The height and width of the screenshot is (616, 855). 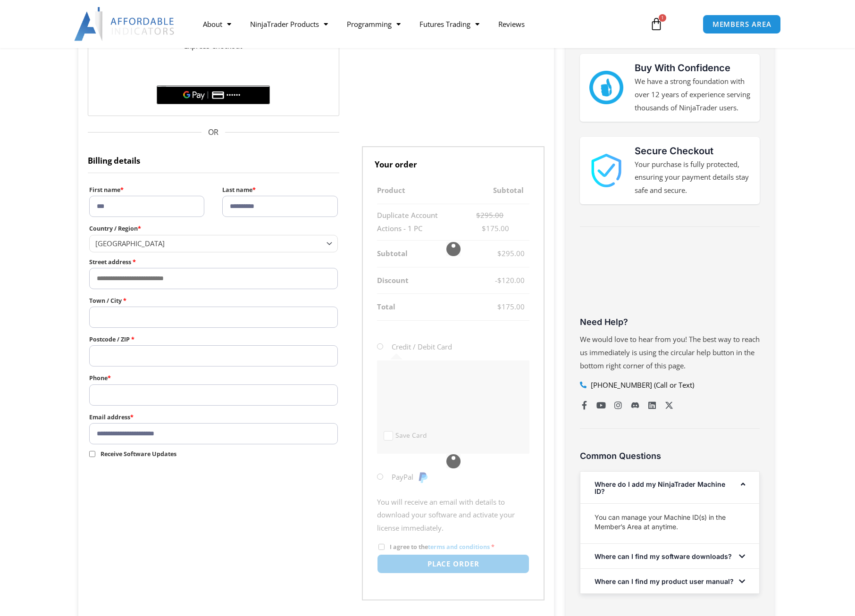 What do you see at coordinates (453, 161) in the screenshot?
I see `h3: Your order` at bounding box center [453, 161].